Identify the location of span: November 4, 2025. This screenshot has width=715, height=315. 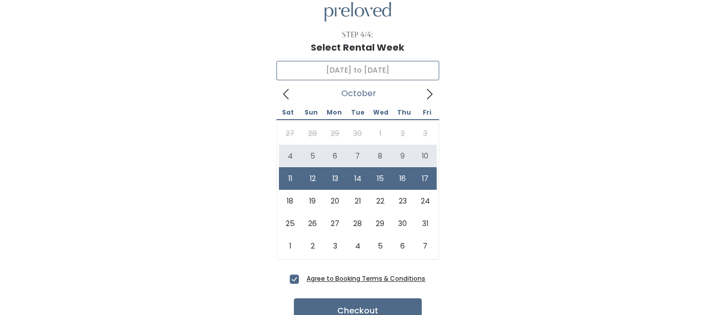
(358, 246).